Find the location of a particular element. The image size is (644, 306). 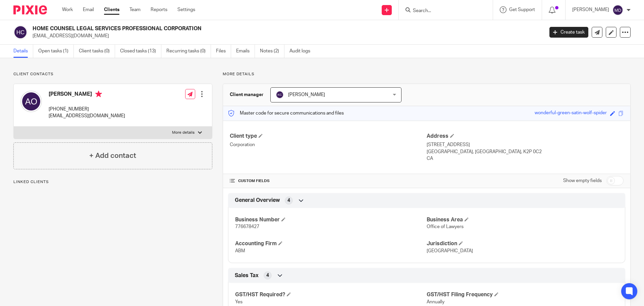

p: Corporation is located at coordinates (328, 145).